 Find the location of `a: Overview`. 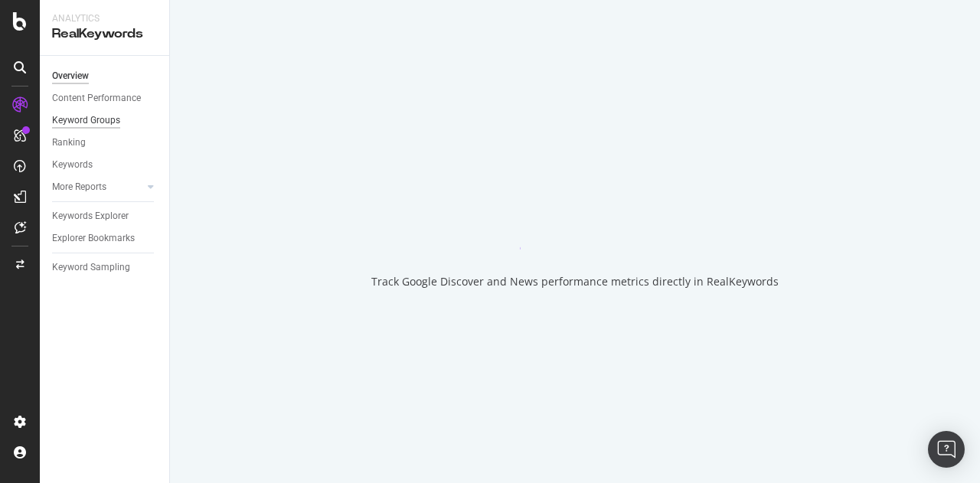

a: Overview is located at coordinates (105, 76).